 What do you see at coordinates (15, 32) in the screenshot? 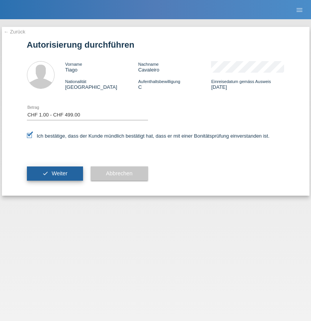
I see `a: ← Zurück` at bounding box center [15, 32].